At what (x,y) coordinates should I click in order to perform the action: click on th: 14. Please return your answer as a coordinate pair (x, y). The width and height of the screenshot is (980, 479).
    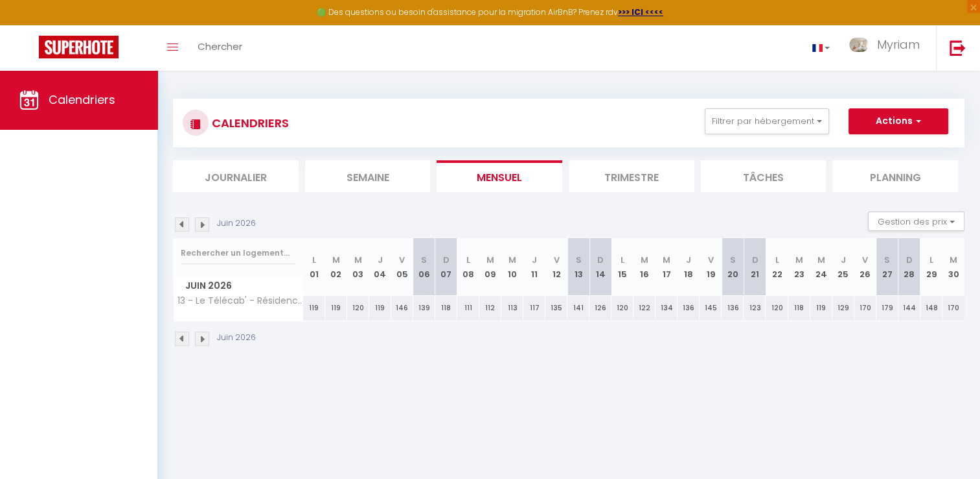
    Looking at the image, I should click on (601, 267).